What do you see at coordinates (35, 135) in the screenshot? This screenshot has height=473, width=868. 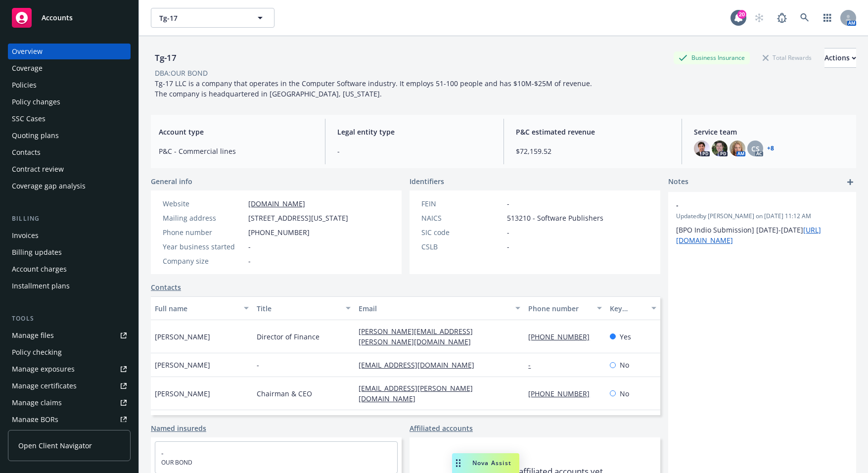 I see `div: Quoting plans` at bounding box center [35, 135].